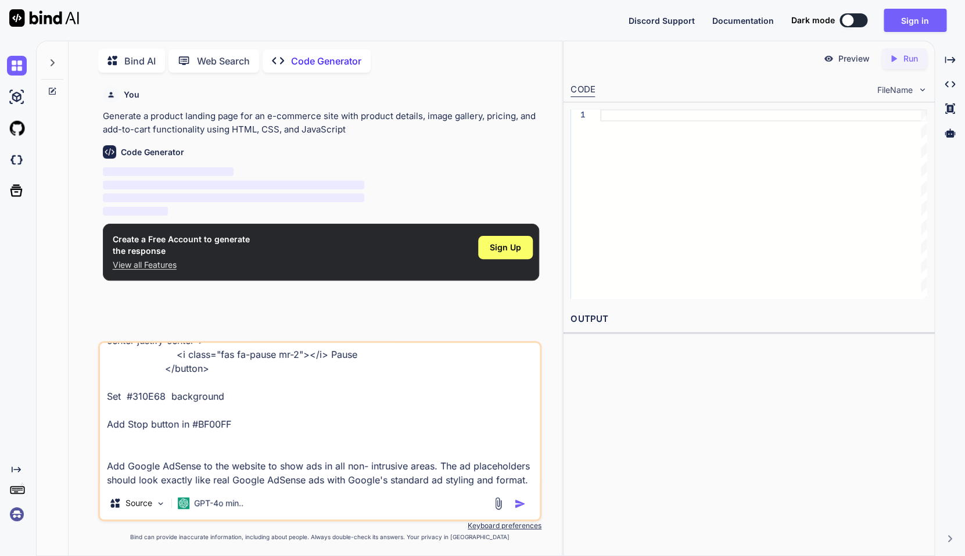 The width and height of the screenshot is (965, 556). Describe the element at coordinates (578, 115) in the screenshot. I see `div: 1` at that location.